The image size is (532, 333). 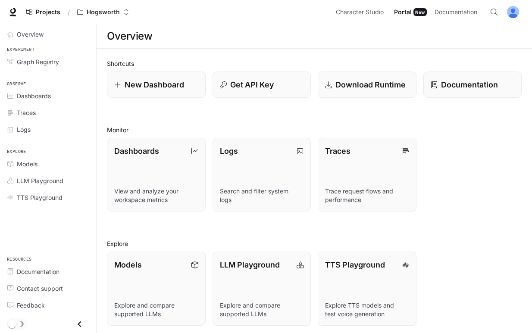 What do you see at coordinates (469, 84) in the screenshot?
I see `p: Documentation` at bounding box center [469, 84].